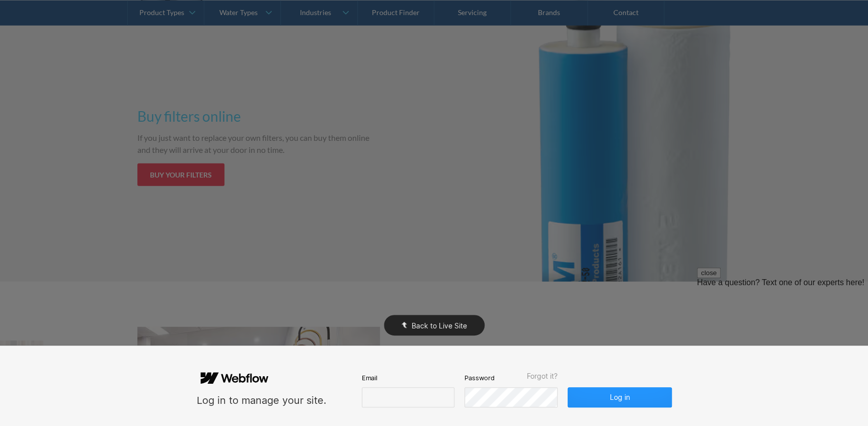 This screenshot has width=868, height=426. Describe the element at coordinates (439, 326) in the screenshot. I see `span: Back to Live Site` at that location.